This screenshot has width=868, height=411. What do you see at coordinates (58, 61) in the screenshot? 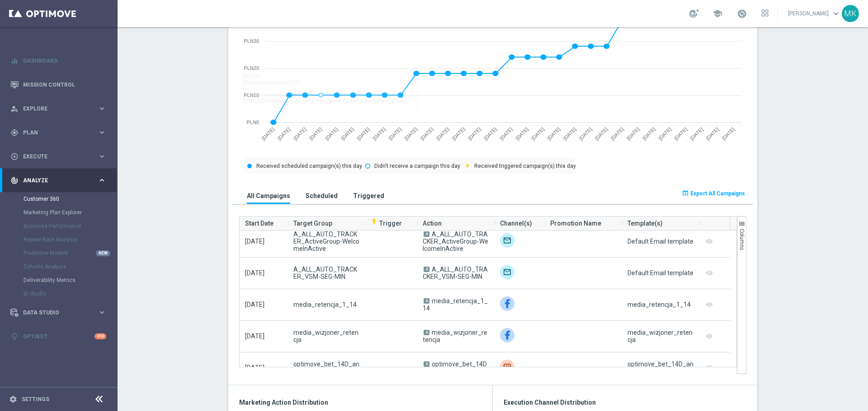
I see `button: equalizer Dashboard` at bounding box center [58, 61].